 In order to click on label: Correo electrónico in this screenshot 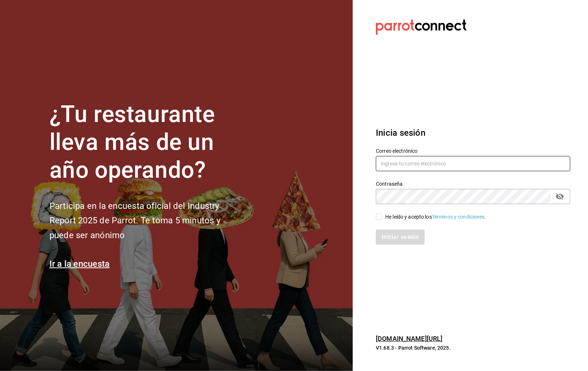, I will do `click(473, 151)`.